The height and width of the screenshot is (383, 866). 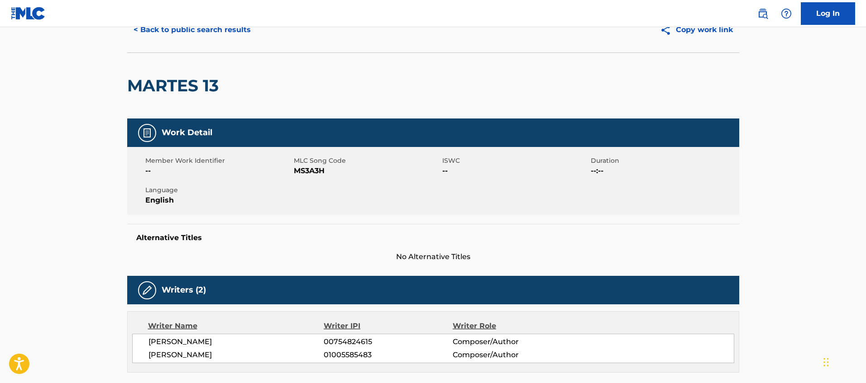 I want to click on a: Public Search, so click(x=762, y=14).